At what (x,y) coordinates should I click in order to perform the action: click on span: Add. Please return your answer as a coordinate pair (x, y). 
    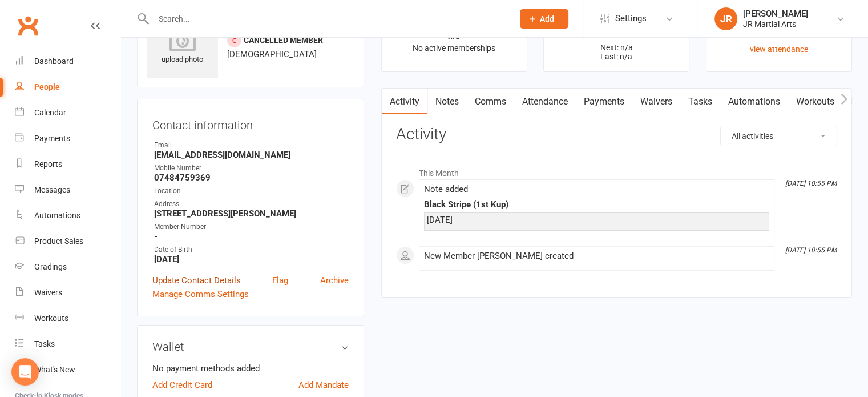
    Looking at the image, I should click on (547, 19).